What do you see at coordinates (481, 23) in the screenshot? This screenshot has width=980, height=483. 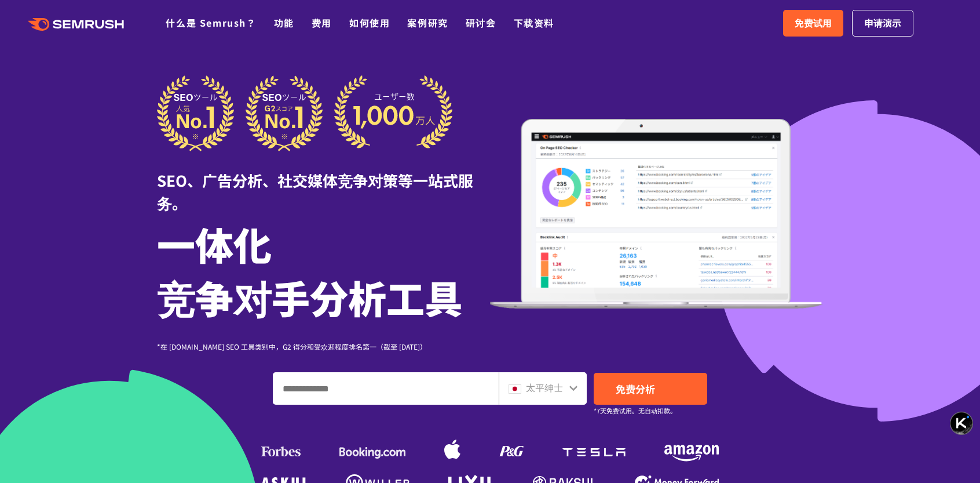 I see `font: 研讨会` at bounding box center [481, 23].